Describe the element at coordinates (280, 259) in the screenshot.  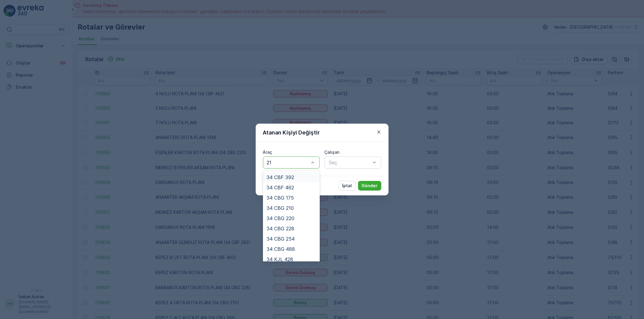
I see `span: 34 KJL 428` at that location.